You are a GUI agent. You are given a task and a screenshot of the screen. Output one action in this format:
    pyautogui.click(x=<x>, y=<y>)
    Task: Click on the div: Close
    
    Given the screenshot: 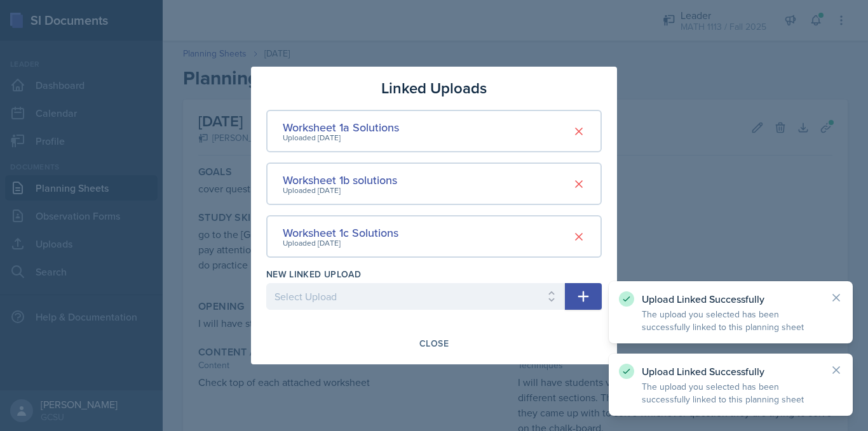 What is the action you would take?
    pyautogui.click(x=434, y=343)
    